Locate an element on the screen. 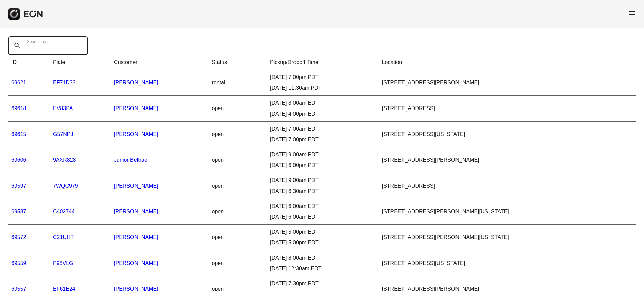  a: 69559 is located at coordinates (19, 263).